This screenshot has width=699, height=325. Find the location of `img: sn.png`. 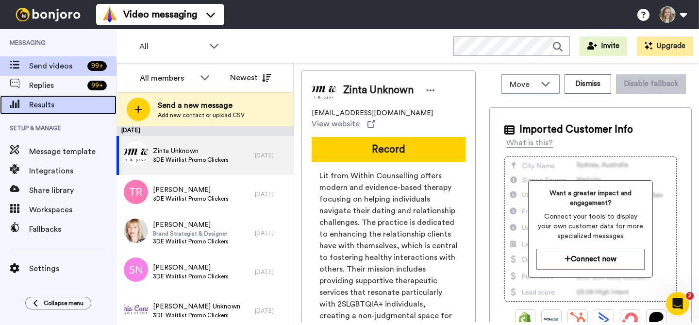

img: sn.png is located at coordinates (136, 270).